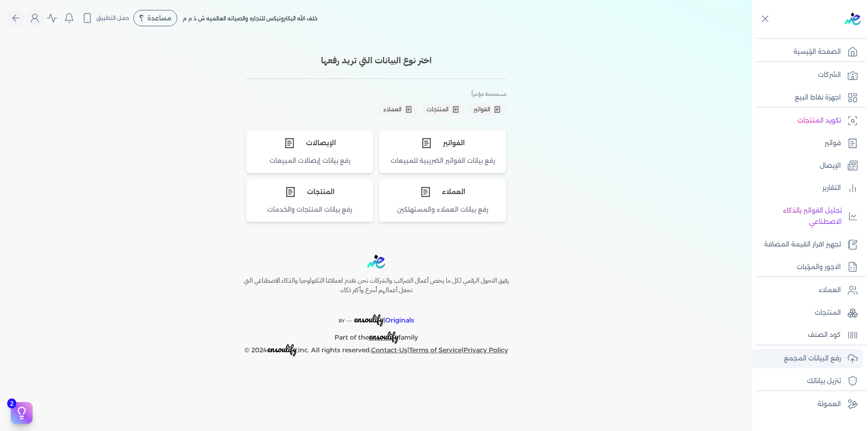  Describe the element at coordinates (438, 109) in the screenshot. I see `span: المنتجات` at that location.